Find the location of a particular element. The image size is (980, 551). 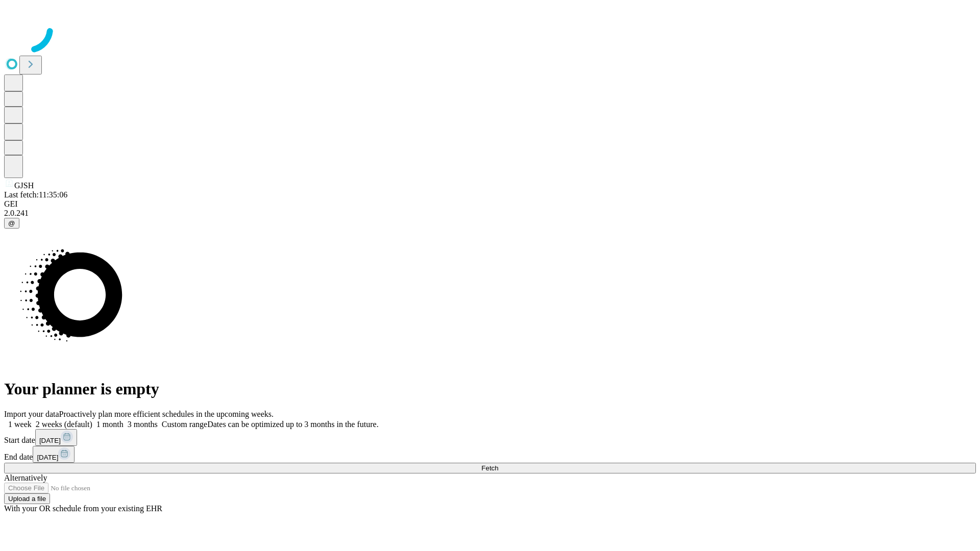

span: 1 month is located at coordinates (110, 424).